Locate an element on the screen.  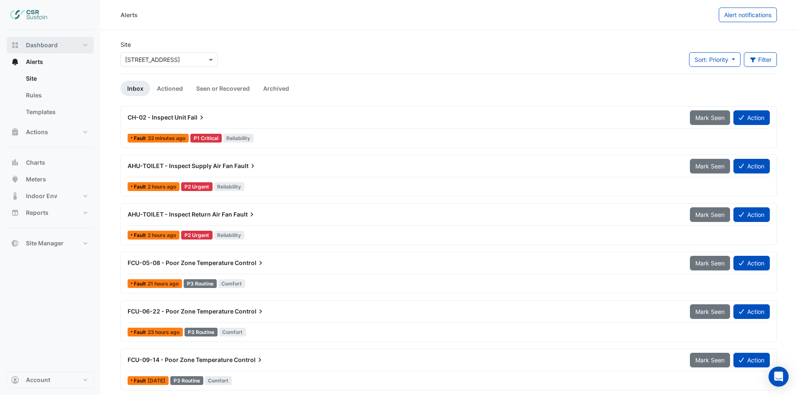
app-icon: Actions is located at coordinates (15, 132).